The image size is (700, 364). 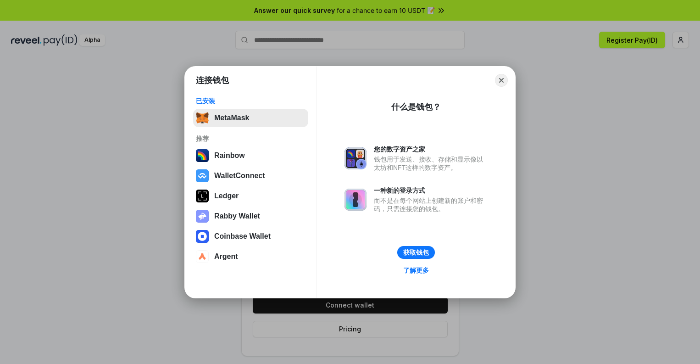 I want to click on button: Coinbase Wallet, so click(x=251, y=236).